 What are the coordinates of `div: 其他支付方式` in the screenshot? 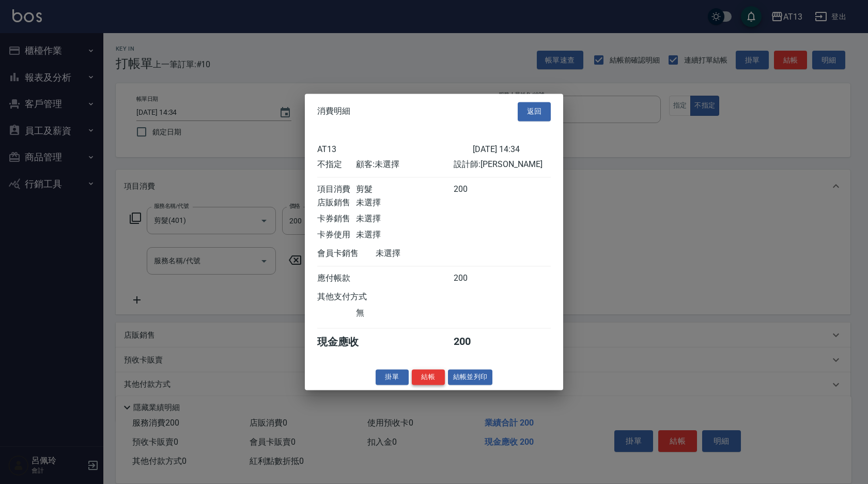 It's located at (356, 297).